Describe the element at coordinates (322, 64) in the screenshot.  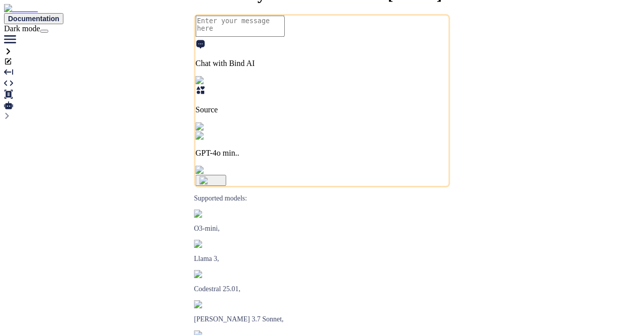
I see `p: Chat with Bind AI` at that location.